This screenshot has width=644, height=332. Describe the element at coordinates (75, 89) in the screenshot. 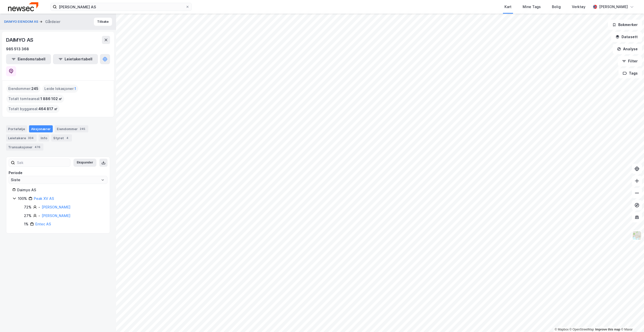

I see `span: 1` at that location.